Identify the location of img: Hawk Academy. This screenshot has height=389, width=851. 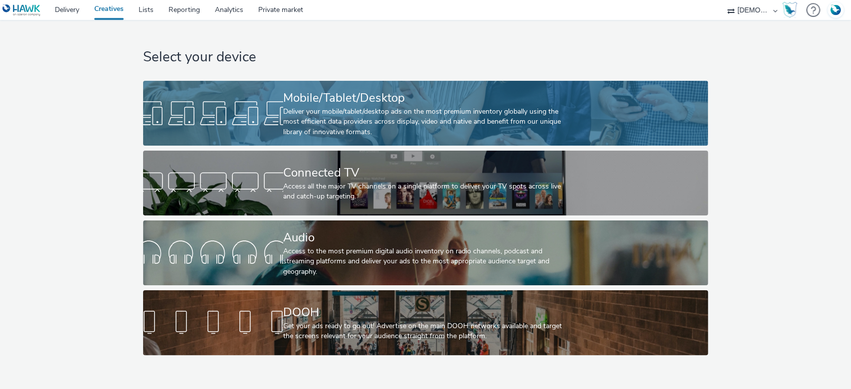
(789, 10).